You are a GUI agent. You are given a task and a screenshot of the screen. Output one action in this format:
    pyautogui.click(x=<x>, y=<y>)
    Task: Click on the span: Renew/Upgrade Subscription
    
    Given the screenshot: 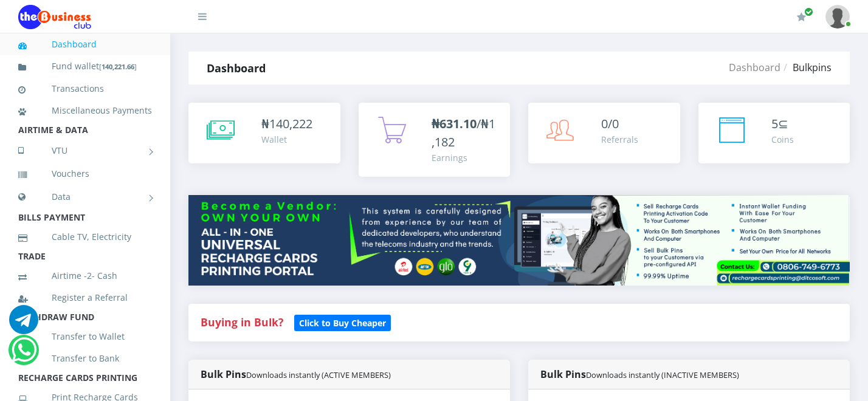 What is the action you would take?
    pyautogui.click(x=809, y=11)
    